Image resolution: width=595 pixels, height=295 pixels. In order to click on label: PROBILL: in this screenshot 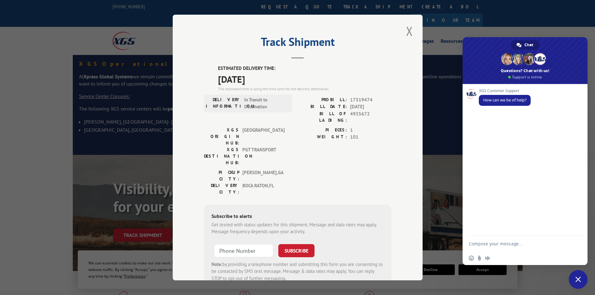, I will do `click(322, 100)`.